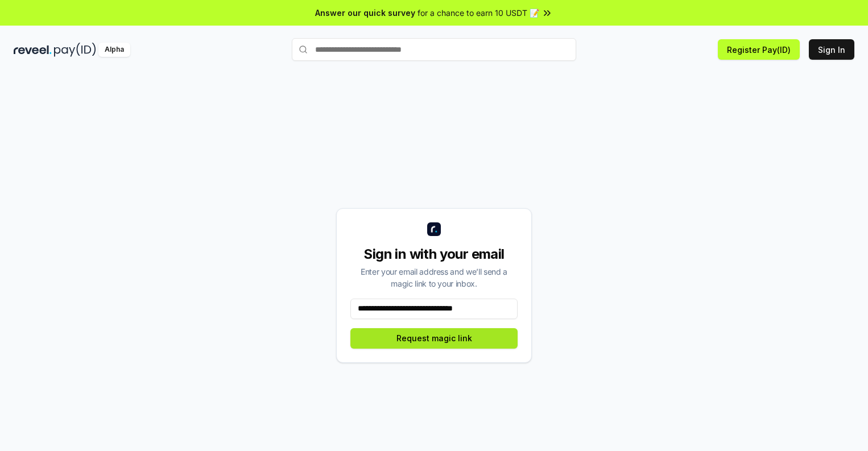  I want to click on img: logo_small, so click(434, 229).